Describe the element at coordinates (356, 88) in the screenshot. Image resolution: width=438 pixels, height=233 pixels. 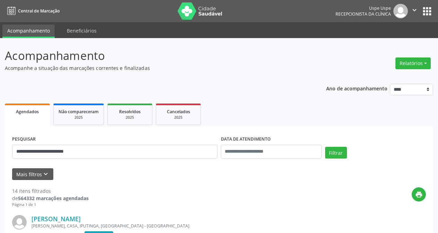
I see `p: Ano de acompanhamento` at that location.